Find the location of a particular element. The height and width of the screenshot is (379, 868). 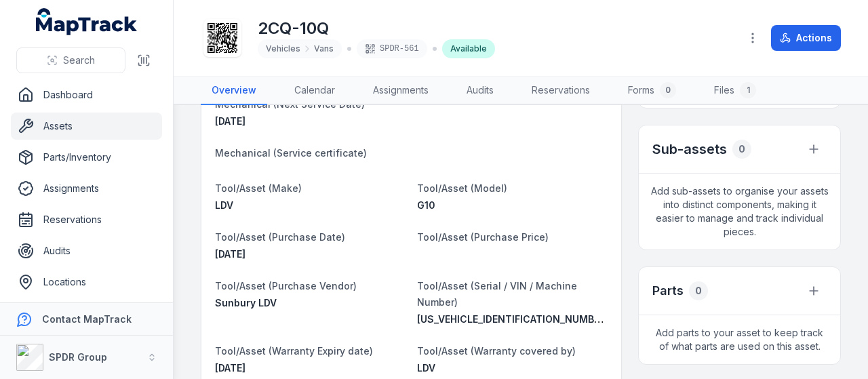

h3: Parts is located at coordinates (668, 291).